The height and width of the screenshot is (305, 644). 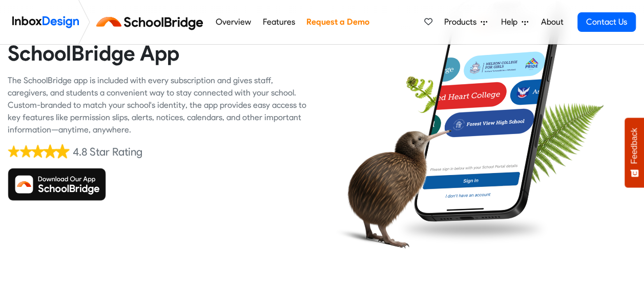 I want to click on img: schoolbridge logo, so click(x=152, y=22).